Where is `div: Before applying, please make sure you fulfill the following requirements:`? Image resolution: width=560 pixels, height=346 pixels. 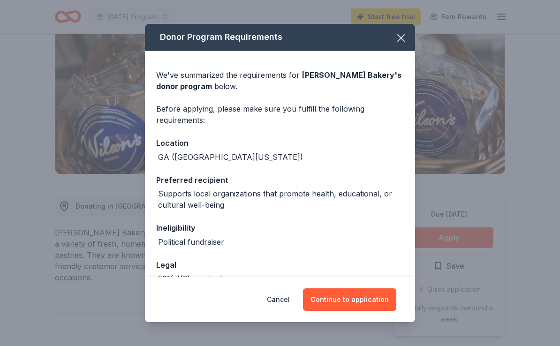
div: Before applying, please make sure you fulfill the following requirements: is located at coordinates (280, 114).